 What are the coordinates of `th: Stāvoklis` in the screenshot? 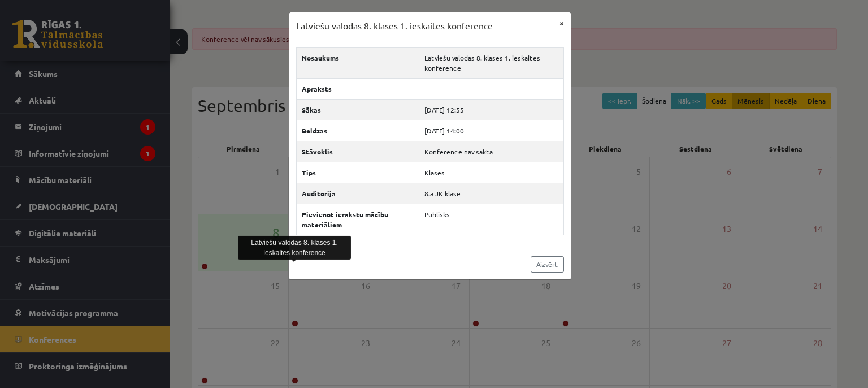 It's located at (358, 151).